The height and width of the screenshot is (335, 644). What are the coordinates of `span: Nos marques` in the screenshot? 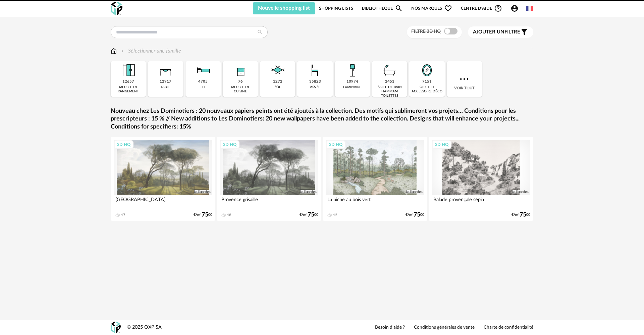 It's located at (432, 9).